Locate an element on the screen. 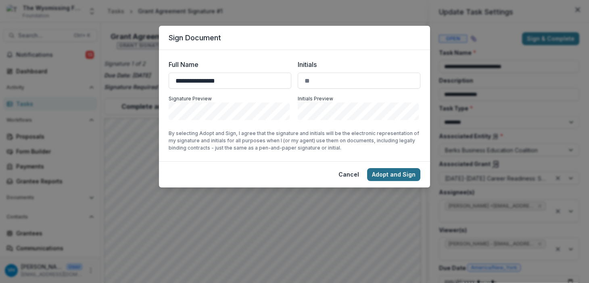 This screenshot has height=283, width=589. button: Cancel is located at coordinates (349, 175).